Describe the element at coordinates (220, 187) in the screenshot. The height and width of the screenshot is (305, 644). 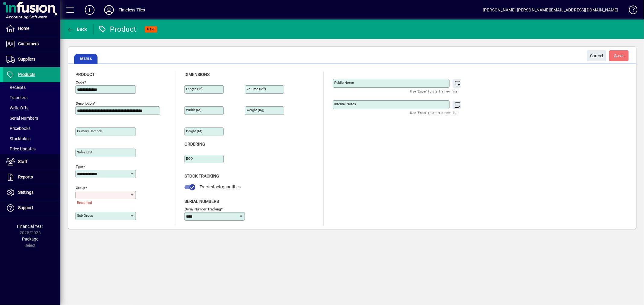
I see `span: Track stock quantities` at that location.